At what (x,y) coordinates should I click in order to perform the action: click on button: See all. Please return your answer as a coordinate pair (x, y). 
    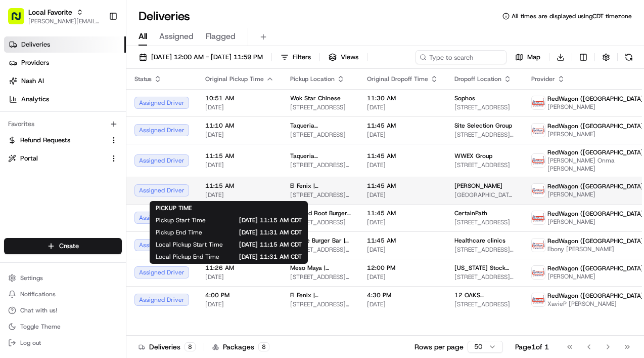
    Looking at the image, I should click on (170, 135).